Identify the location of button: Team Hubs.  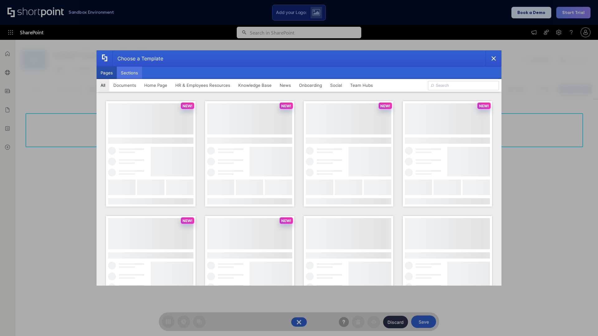
(361, 85).